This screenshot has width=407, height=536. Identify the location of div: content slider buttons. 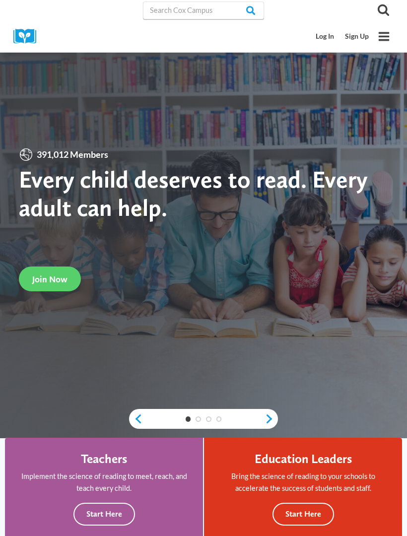
(204, 419).